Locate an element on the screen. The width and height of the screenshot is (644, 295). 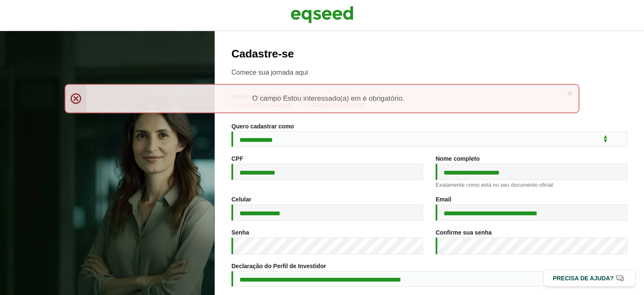
label: Email is located at coordinates (443, 199).